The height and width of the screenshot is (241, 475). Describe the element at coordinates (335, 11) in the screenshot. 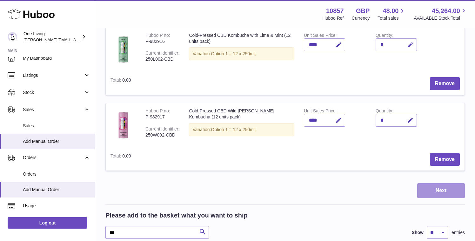

I see `strong: 10857` at that location.